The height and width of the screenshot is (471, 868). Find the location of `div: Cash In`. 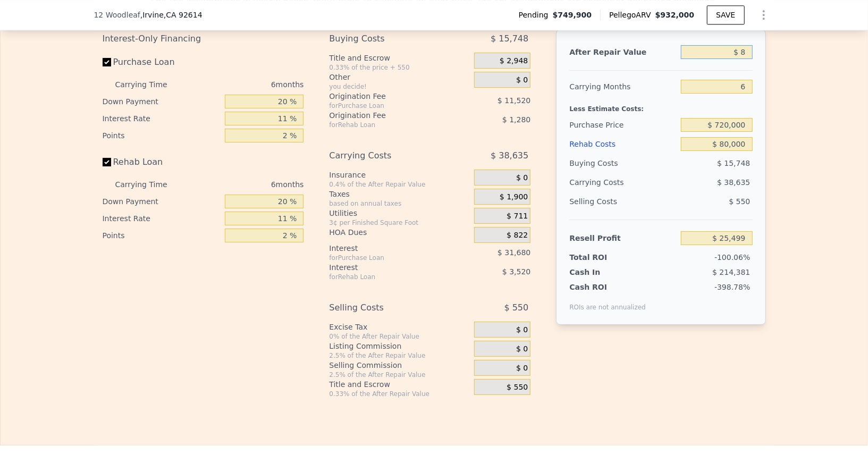

div: Cash In is located at coordinates (602, 272).